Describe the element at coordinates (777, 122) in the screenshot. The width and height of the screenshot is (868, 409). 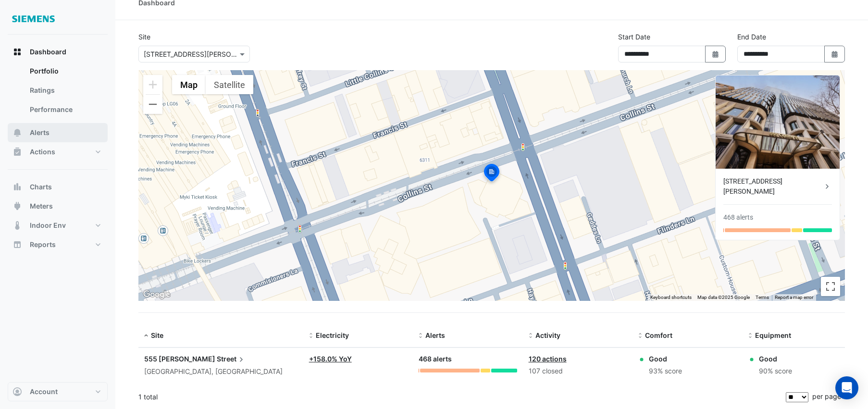
I see `img: 555 Collins Street` at that location.